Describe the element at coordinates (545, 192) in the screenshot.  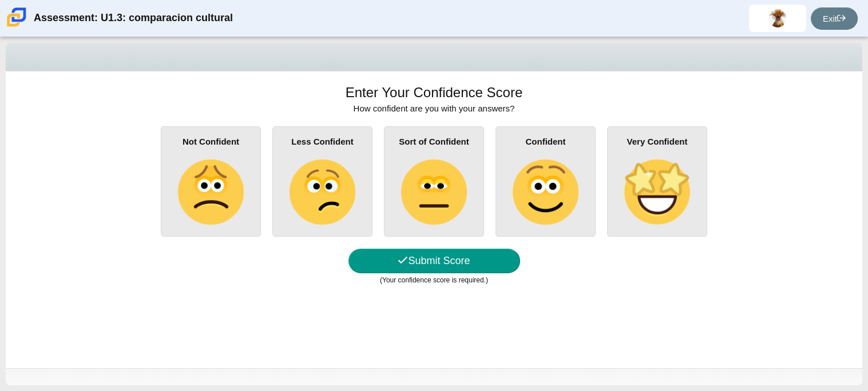
I see `img: slightly-smiling-face.png` at that location.